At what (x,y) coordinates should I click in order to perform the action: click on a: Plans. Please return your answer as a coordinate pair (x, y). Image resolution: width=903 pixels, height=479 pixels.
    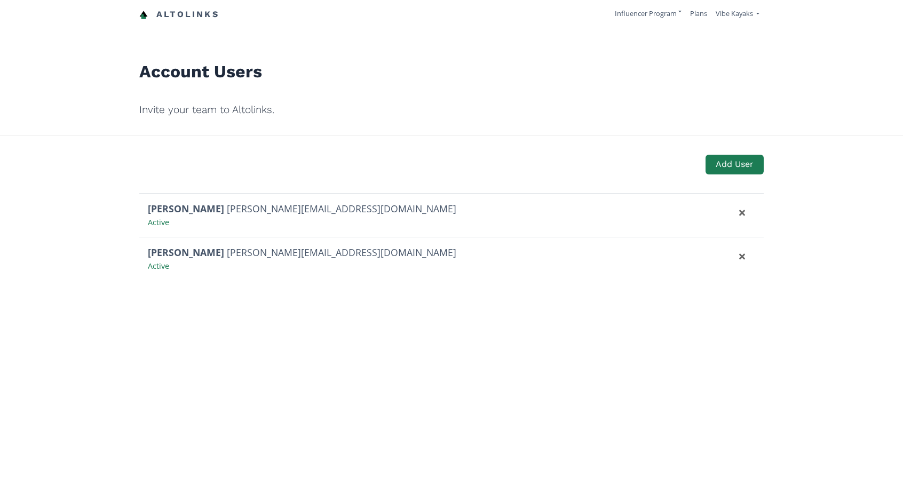
    Looking at the image, I should click on (698, 13).